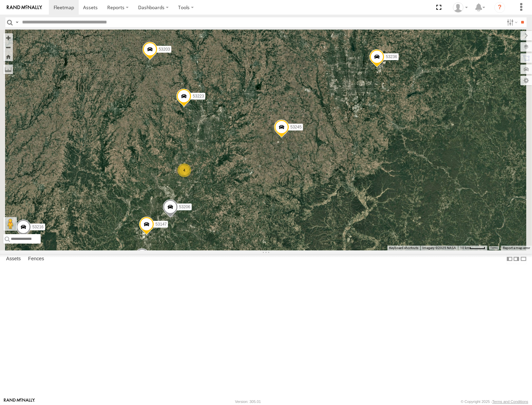  Describe the element at coordinates (465, 247) in the screenshot. I see `span: 10 km` at that location.